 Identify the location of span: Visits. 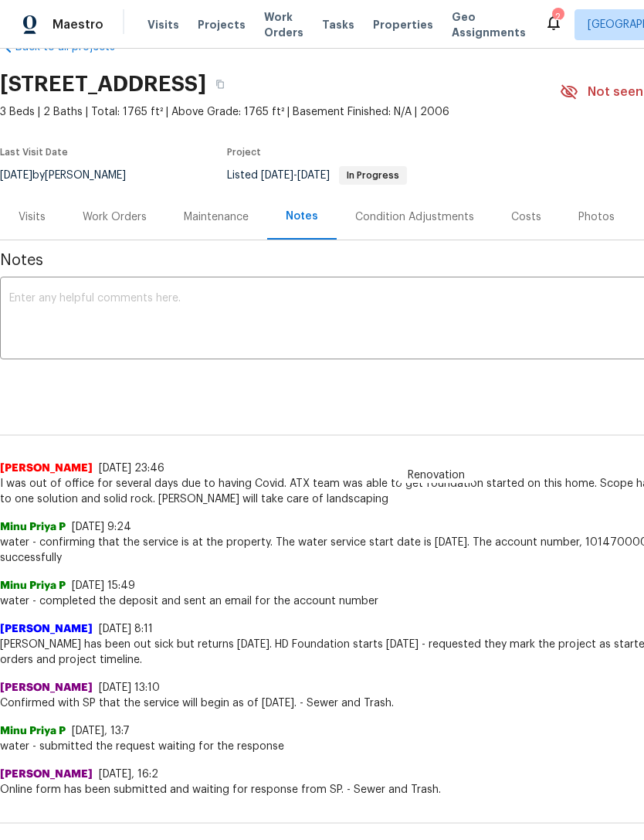
(163, 25).